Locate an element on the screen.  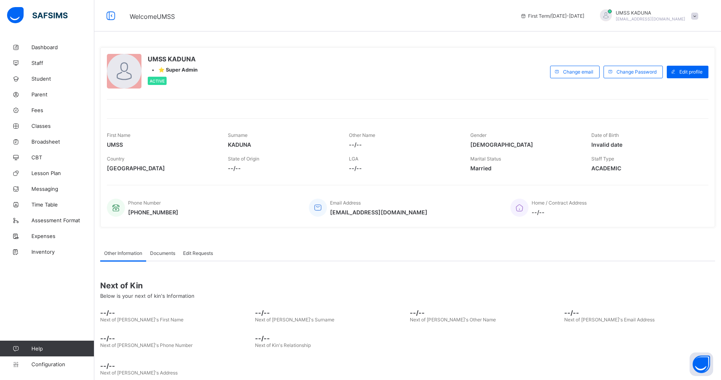
span: Parent is located at coordinates (63, 94).